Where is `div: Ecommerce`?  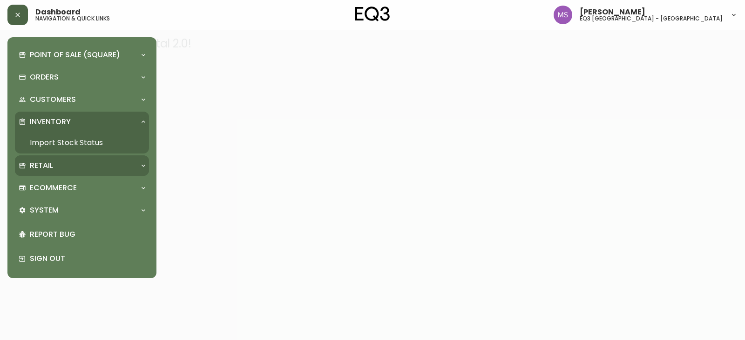
div: Ecommerce is located at coordinates (82, 188).